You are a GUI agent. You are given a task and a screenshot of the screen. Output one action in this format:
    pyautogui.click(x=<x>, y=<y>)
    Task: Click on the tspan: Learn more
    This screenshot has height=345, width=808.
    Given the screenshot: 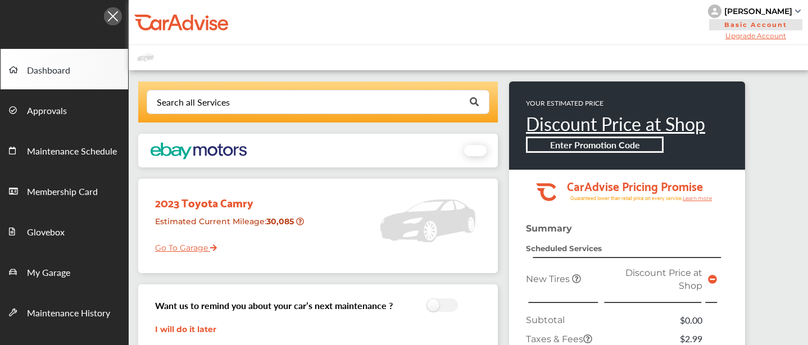 What is the action you would take?
    pyautogui.click(x=698, y=198)
    